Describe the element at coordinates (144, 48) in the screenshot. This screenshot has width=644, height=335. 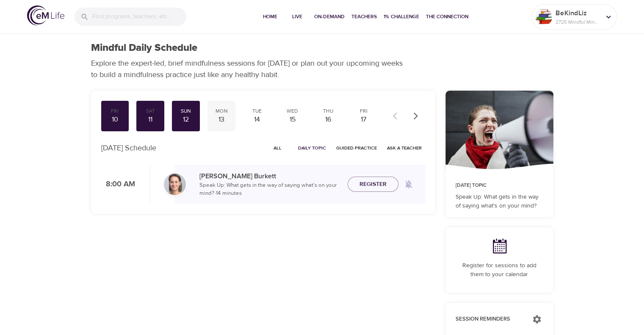
I see `h1: Mindful Daily Schedule` at that location.